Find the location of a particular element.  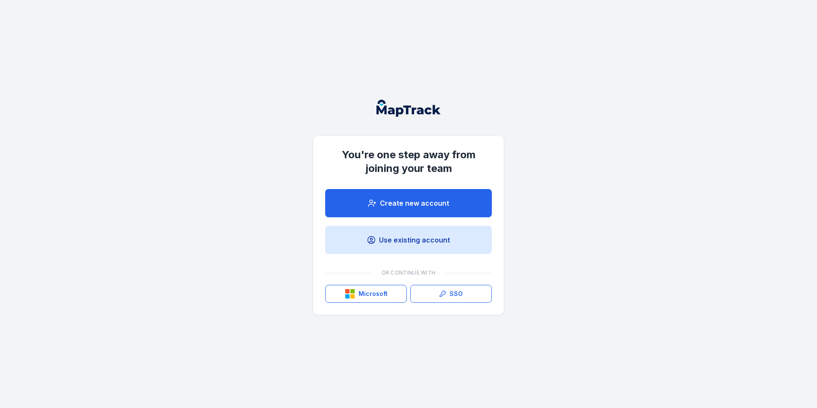

nav: Global is located at coordinates (409, 108).